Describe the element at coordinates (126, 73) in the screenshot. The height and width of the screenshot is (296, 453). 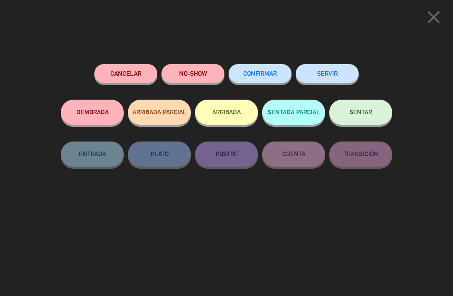
I see `button: Cancelar` at that location.